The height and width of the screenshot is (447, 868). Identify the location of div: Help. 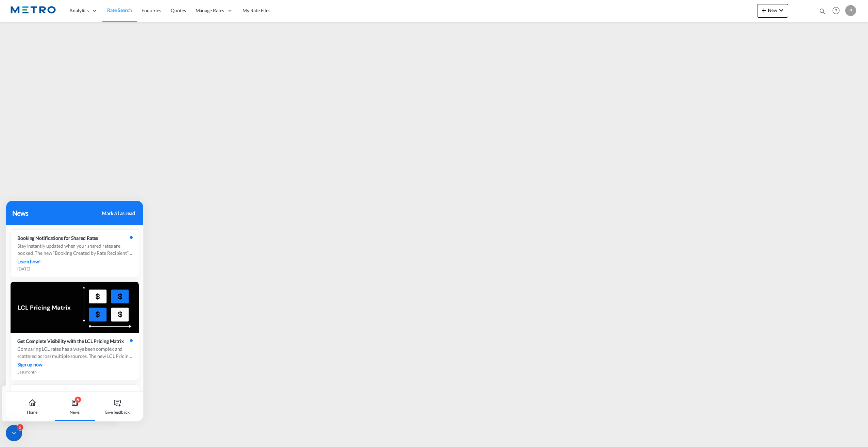
(838, 11).